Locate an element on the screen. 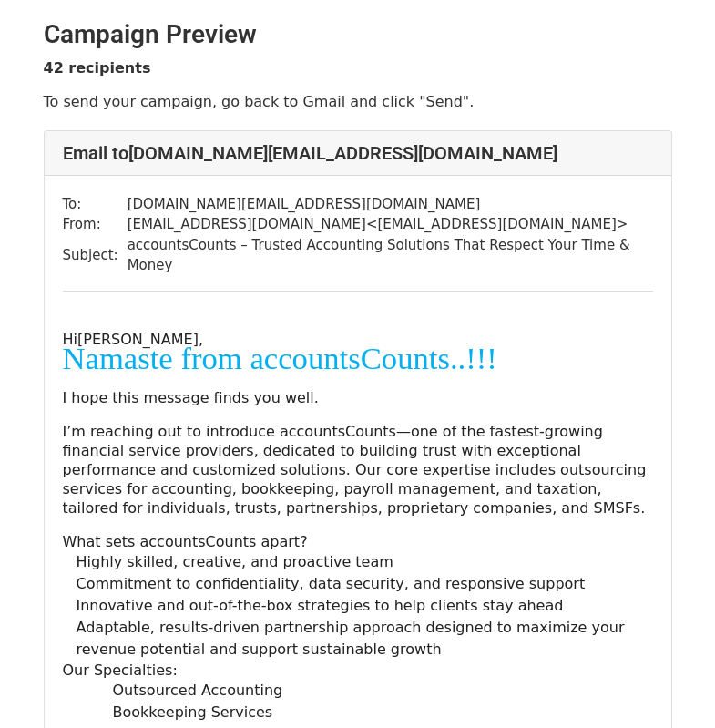  p: I hope this message finds you well. is located at coordinates (358, 398).